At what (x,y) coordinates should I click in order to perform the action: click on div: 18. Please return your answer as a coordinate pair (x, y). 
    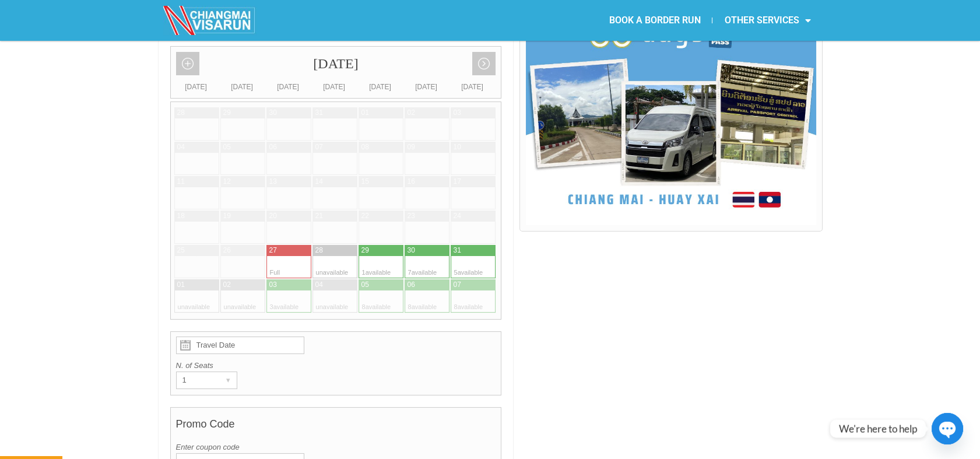
    Looking at the image, I should click on (180, 216).